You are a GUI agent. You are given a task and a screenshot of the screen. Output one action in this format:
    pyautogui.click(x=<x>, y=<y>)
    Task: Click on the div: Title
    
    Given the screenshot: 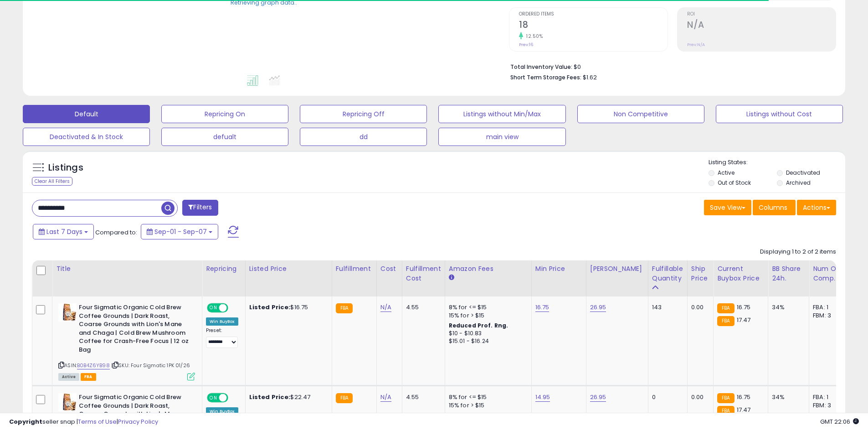 What is the action you would take?
    pyautogui.click(x=127, y=268)
    